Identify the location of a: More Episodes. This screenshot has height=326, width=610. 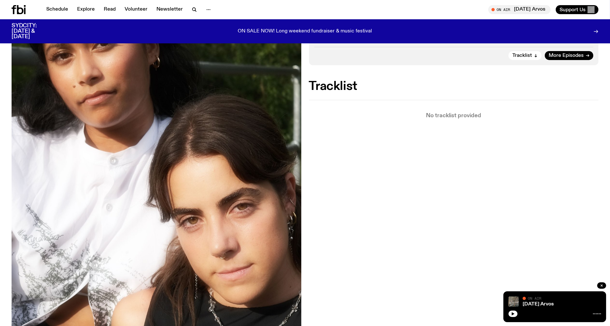
(569, 56).